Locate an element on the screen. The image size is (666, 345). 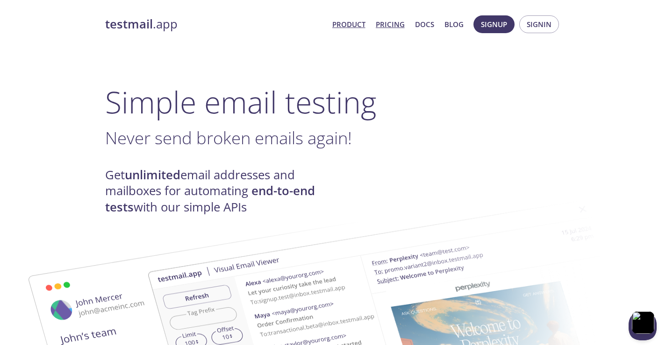
span: Signin is located at coordinates (539, 24).